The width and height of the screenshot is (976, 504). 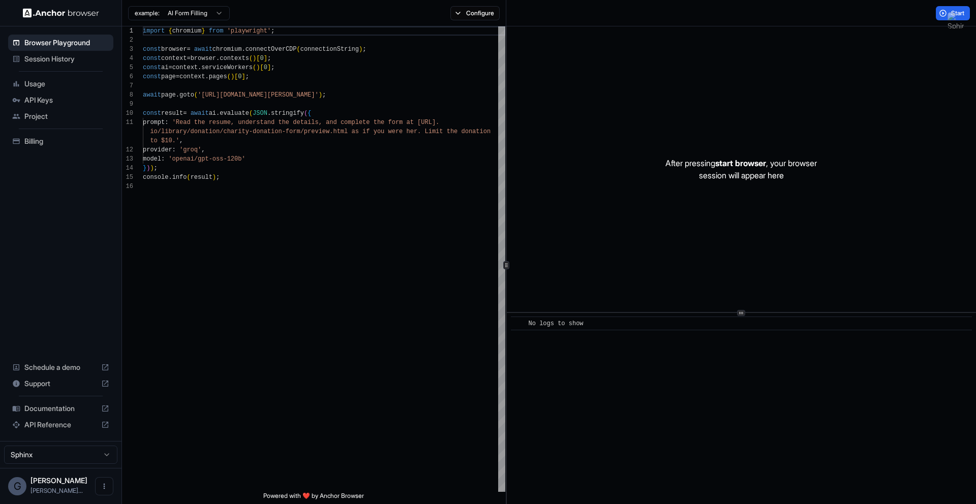 What do you see at coordinates (128, 68) in the screenshot?
I see `div: 5` at bounding box center [128, 68].